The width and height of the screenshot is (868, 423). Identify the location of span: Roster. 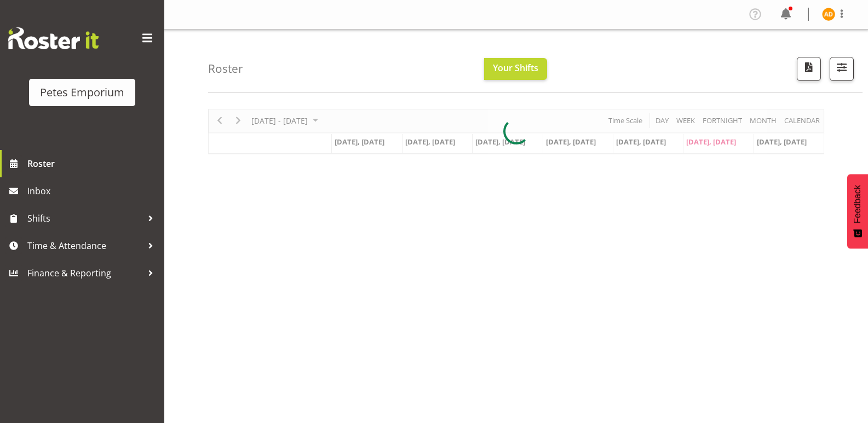
(93, 164).